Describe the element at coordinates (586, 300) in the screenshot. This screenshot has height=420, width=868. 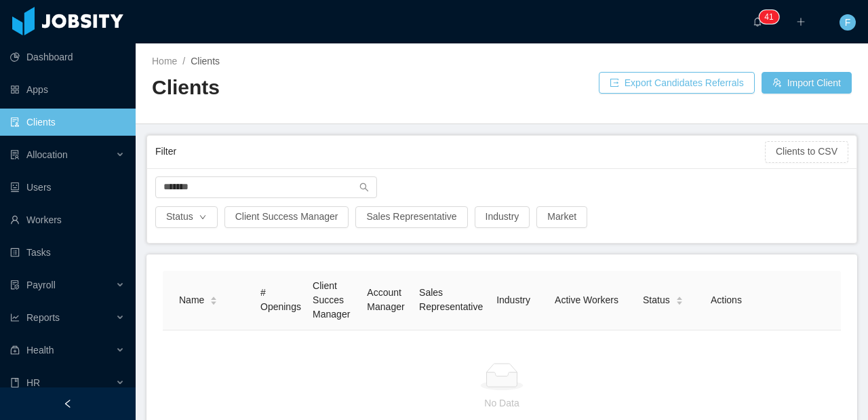
I see `span: Active Workers` at that location.